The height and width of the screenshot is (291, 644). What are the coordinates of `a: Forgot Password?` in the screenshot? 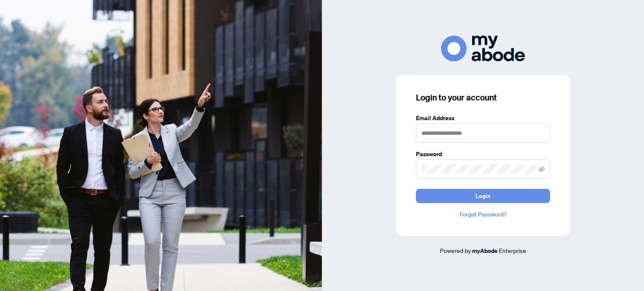 It's located at (483, 215).